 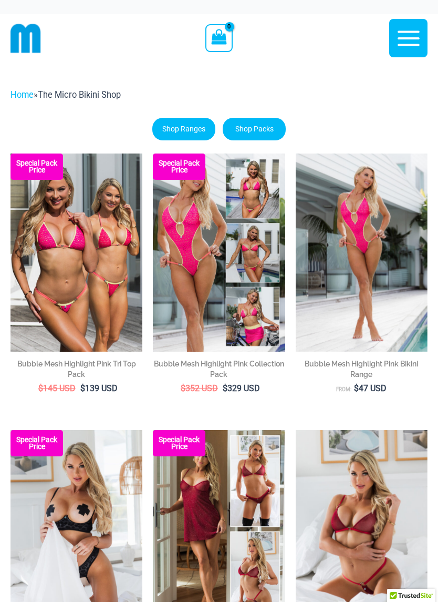 I want to click on bdi: 139 USD, so click(x=99, y=388).